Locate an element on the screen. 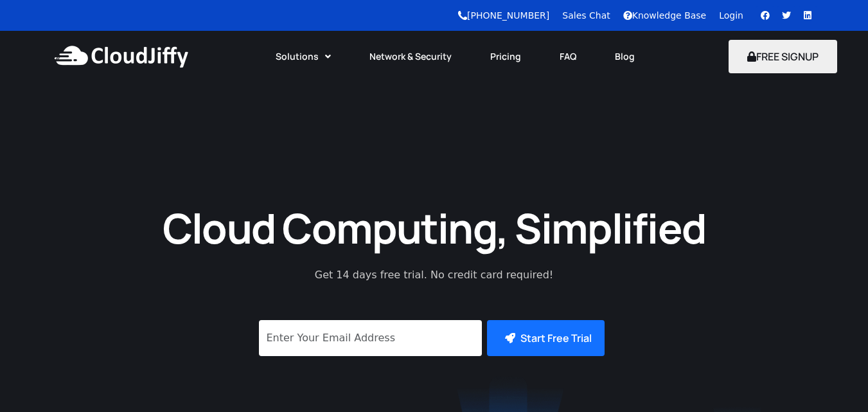 The image size is (868, 412). a: Blog is located at coordinates (624, 57).